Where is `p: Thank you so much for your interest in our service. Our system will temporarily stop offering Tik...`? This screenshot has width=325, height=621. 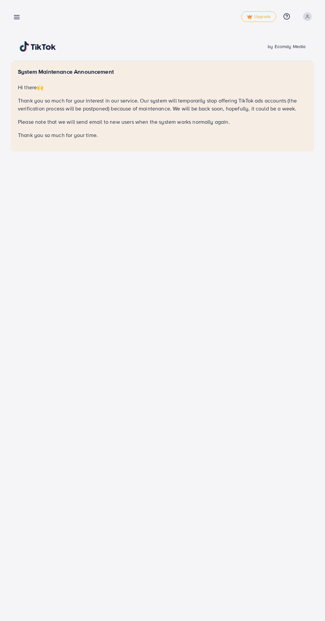
p: Thank you so much for your interest in our service. Our system will temporarily stop offering Tik... is located at coordinates (163, 105).